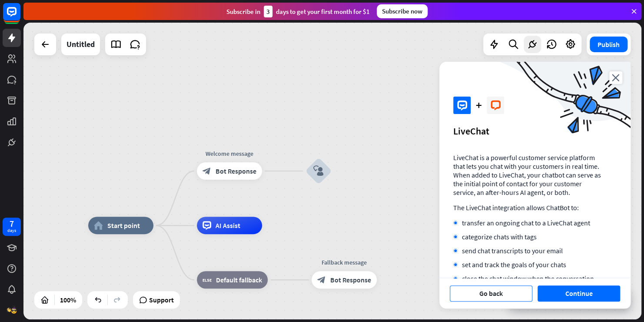  What do you see at coordinates (478, 105) in the screenshot?
I see `i: plus` at bounding box center [478, 105].